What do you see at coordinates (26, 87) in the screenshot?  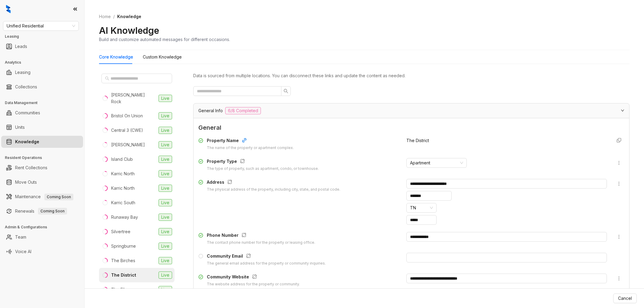 I see `a: Collections` at bounding box center [26, 87].